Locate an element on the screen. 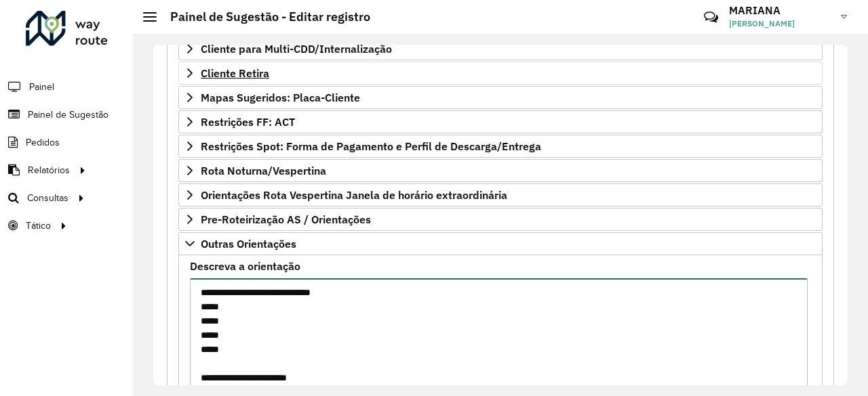  span: Rota Noturna/Vespertina is located at coordinates (263, 171).